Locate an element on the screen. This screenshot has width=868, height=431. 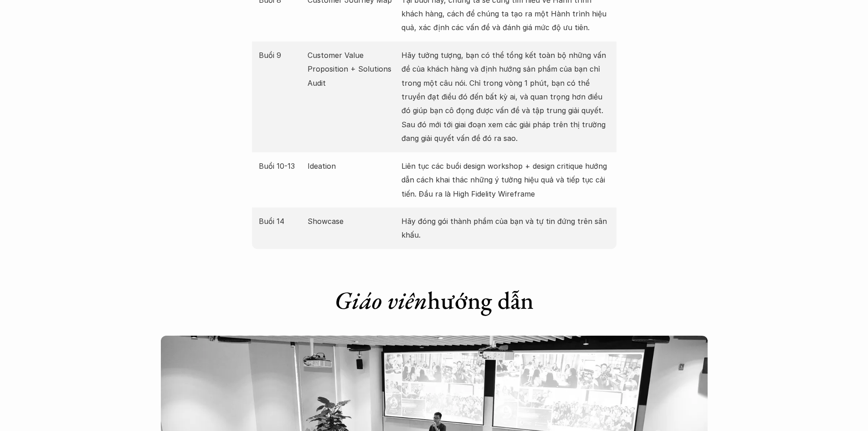
em: Giáo viên is located at coordinates (380, 300).